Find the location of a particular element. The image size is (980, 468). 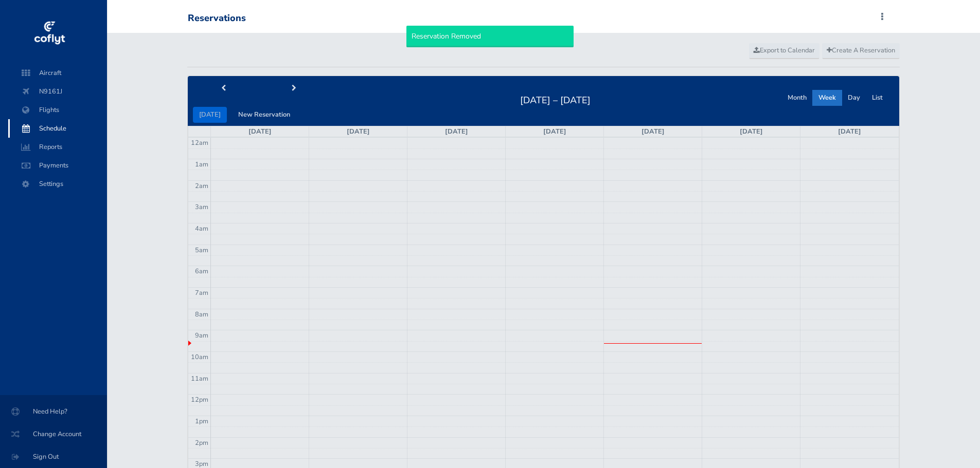

span: Schedule is located at coordinates (58, 128).